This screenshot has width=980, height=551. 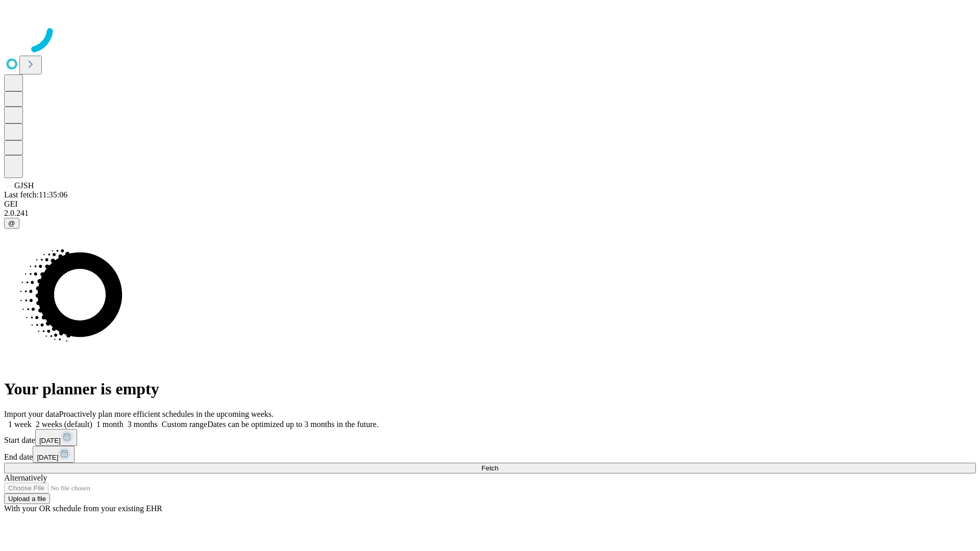 What do you see at coordinates (184, 424) in the screenshot?
I see `span: Custom range` at bounding box center [184, 424].